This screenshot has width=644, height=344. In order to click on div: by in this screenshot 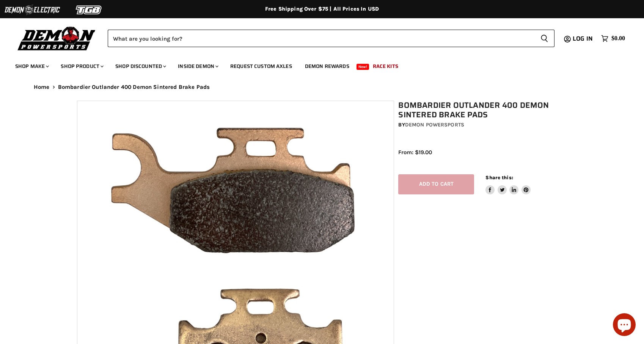, I will do `click(485, 125)`.